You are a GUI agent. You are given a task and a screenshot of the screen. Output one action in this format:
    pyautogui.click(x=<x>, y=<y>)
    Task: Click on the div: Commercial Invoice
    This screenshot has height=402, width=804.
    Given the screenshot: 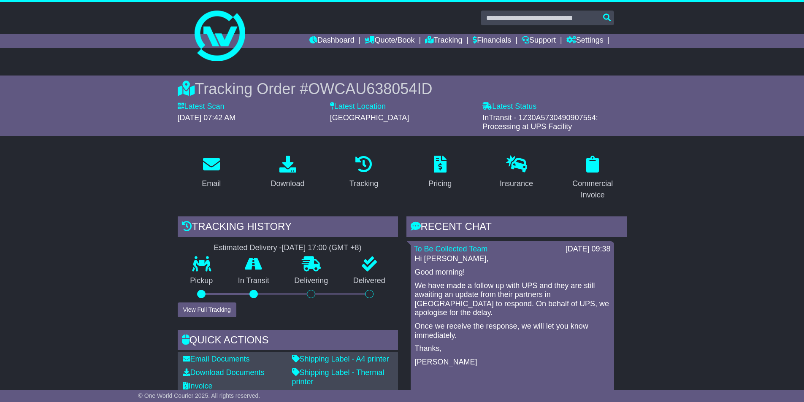 What is the action you would take?
    pyautogui.click(x=592, y=189)
    